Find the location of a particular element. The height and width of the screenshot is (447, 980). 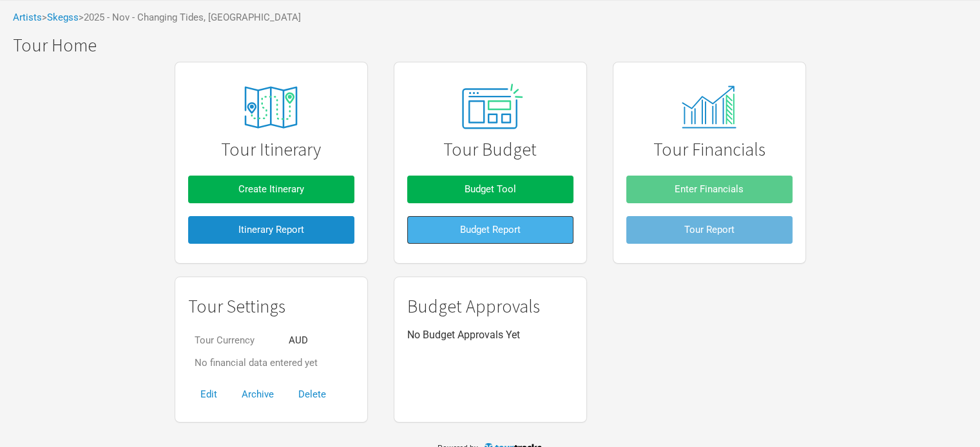

td: Tour Currency is located at coordinates (235, 340).